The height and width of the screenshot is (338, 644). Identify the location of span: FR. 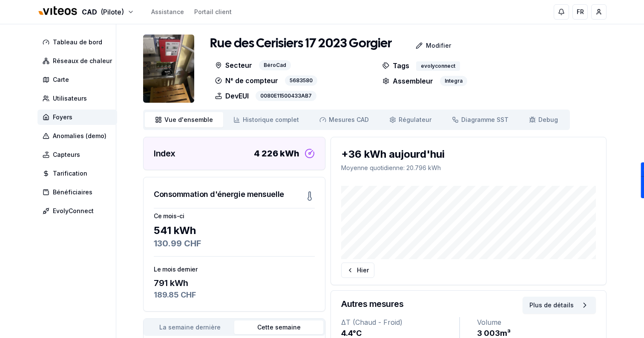
(580, 12).